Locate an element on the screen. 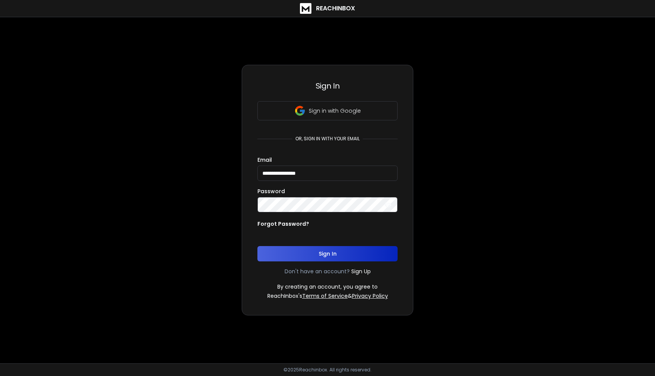 The image size is (655, 376). button: Sign in with Google is located at coordinates (328, 111).